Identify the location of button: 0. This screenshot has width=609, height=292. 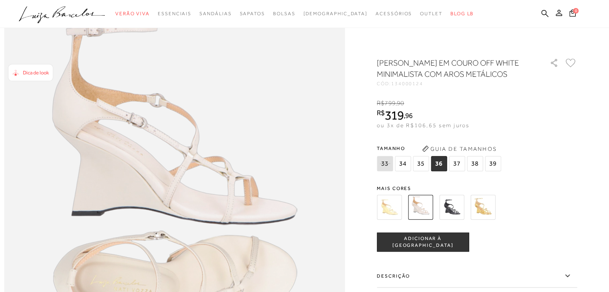
(572, 14).